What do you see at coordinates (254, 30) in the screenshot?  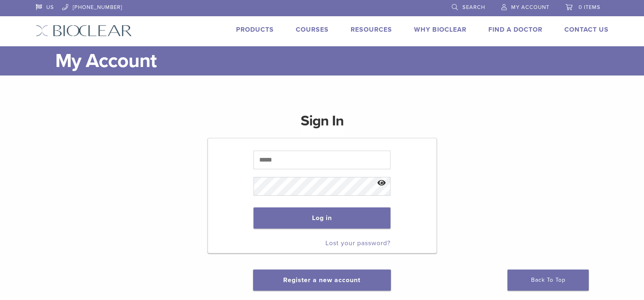 I see `a: Products` at bounding box center [254, 30].